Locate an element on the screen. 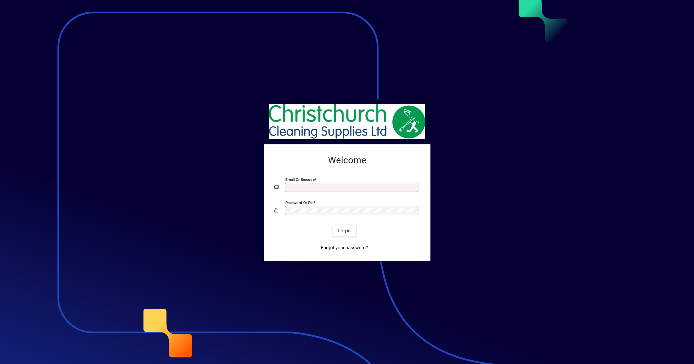 This screenshot has width=694, height=364. h2: Welcome is located at coordinates (347, 160).